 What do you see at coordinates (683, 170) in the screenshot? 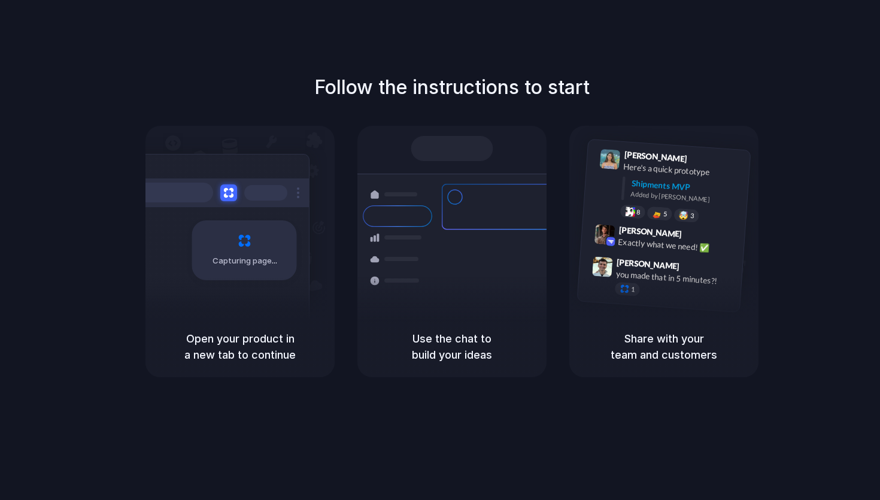
I see `div: Here's a quick prototype` at bounding box center [683, 170].